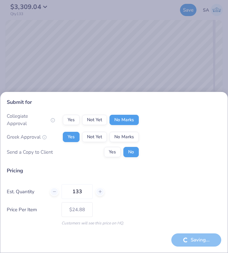  What do you see at coordinates (114, 223) in the screenshot?
I see `div: Customers will see this price on HQ.` at bounding box center [114, 223].